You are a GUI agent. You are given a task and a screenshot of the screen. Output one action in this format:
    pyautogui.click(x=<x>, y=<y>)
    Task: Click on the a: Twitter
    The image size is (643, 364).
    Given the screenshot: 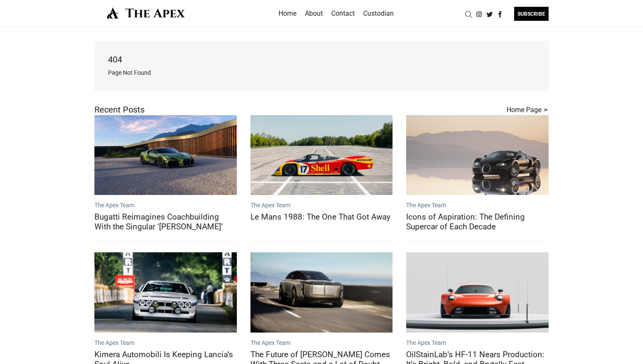 What is the action you would take?
    pyautogui.click(x=489, y=14)
    